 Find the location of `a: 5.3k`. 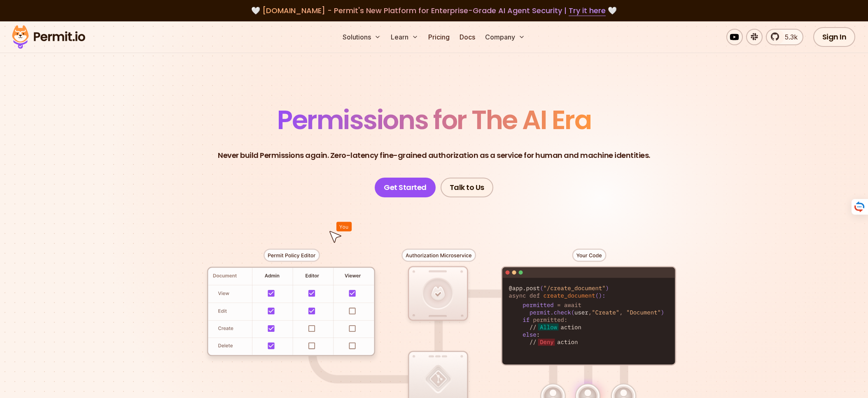

a: 5.3k is located at coordinates (784, 37).